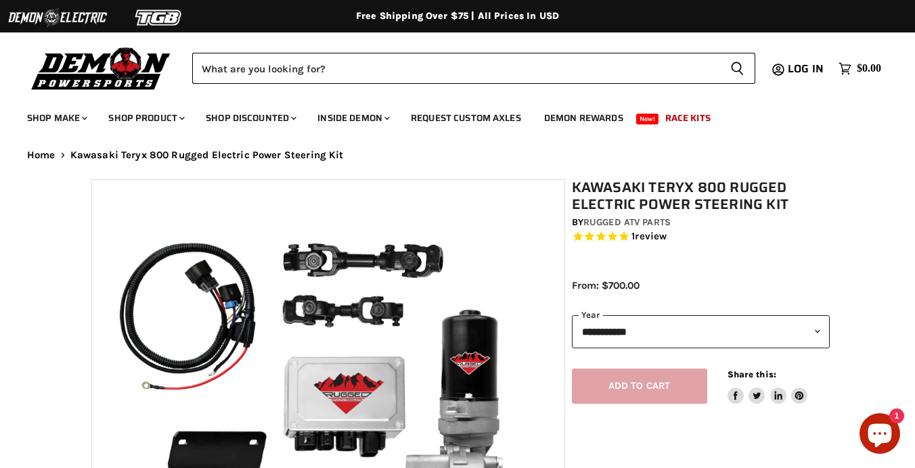 This screenshot has width=915, height=468. What do you see at coordinates (688, 118) in the screenshot?
I see `a: Race Kits` at bounding box center [688, 118].